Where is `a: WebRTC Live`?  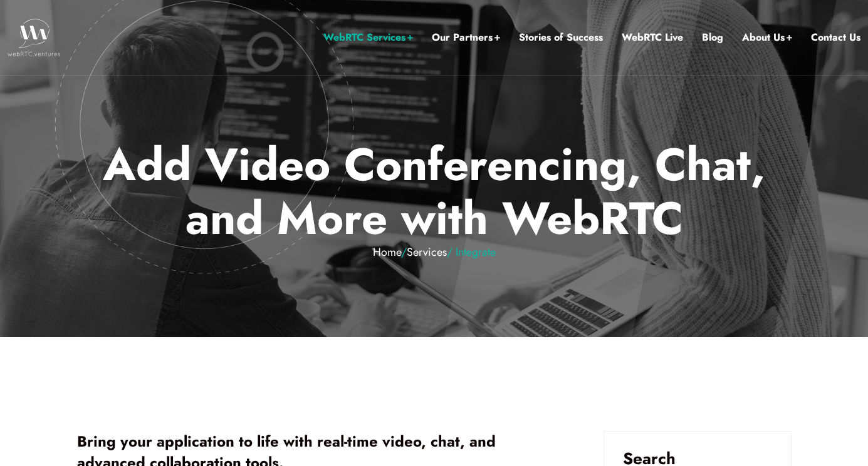
a: WebRTC Live is located at coordinates (652, 38).